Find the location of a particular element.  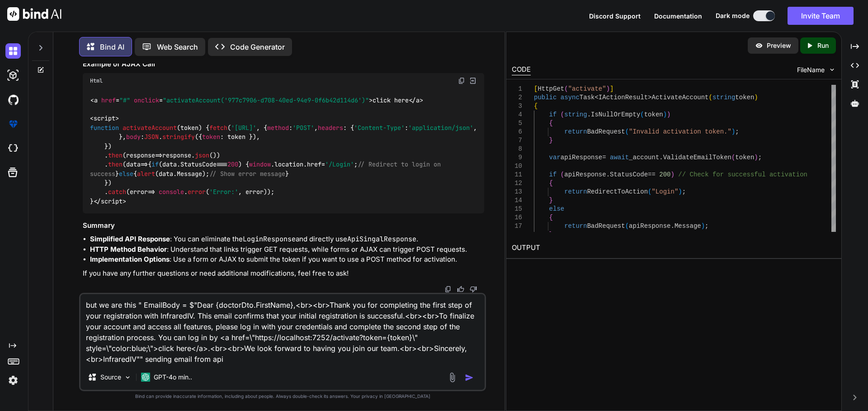

img: cloudideIcon is located at coordinates (13, 148).